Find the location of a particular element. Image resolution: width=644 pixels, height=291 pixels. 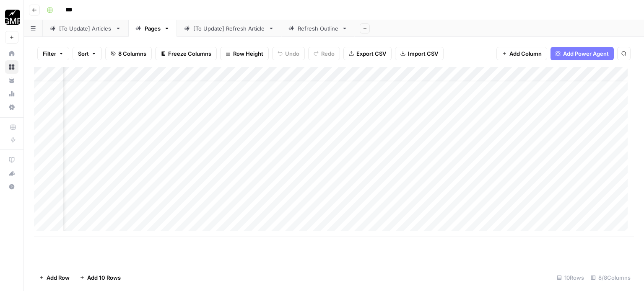

button: Freeze Columns is located at coordinates (186, 53).